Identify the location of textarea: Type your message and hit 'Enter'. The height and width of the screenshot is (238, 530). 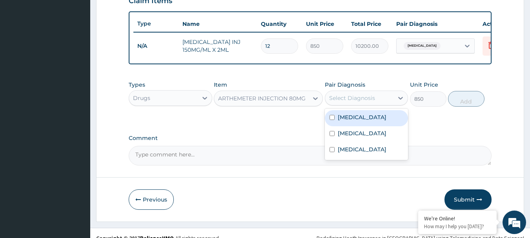
(76, 170).